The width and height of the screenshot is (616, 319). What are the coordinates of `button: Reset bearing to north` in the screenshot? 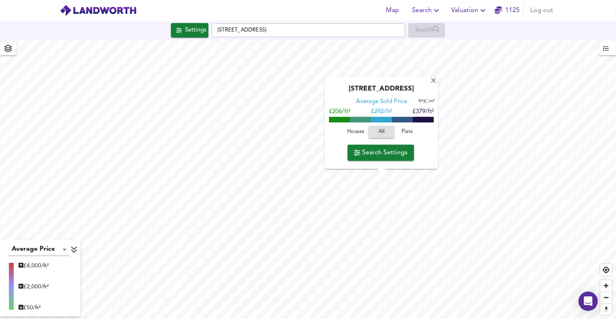 It's located at (606, 309).